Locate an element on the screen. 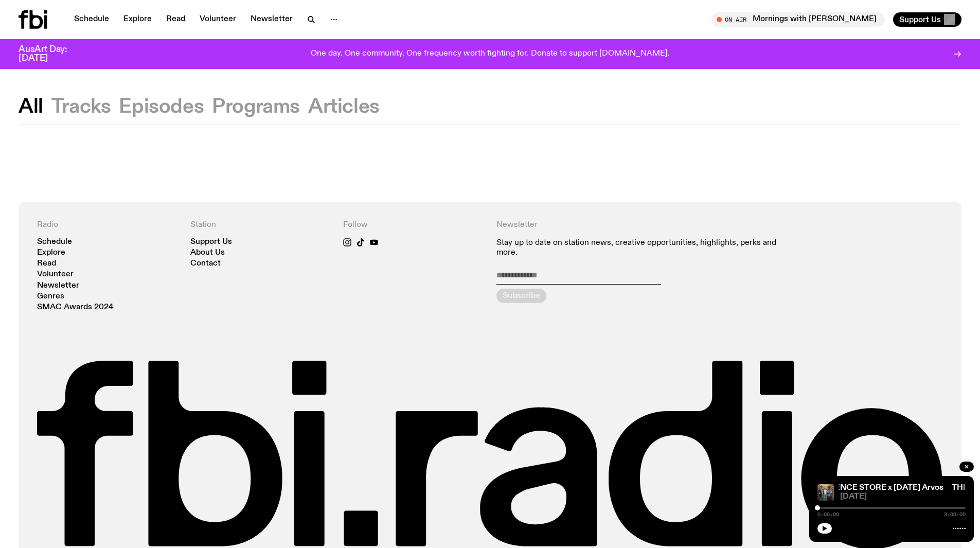 Image resolution: width=980 pixels, height=548 pixels. a: Contact is located at coordinates (205, 264).